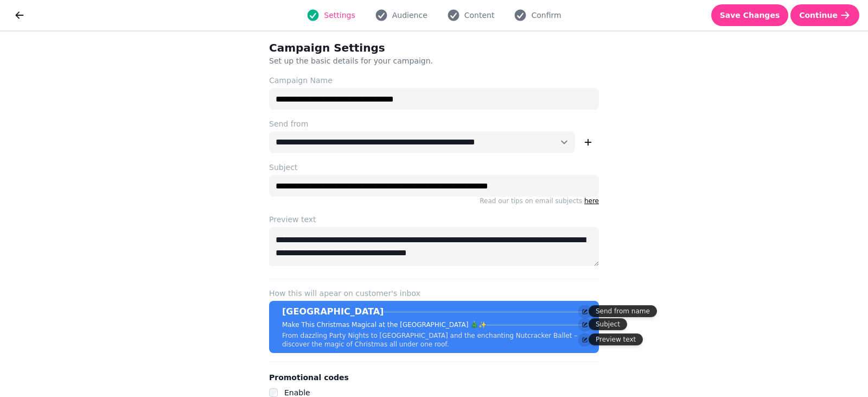 The width and height of the screenshot is (868, 397). I want to click on button: go back, so click(20, 15).